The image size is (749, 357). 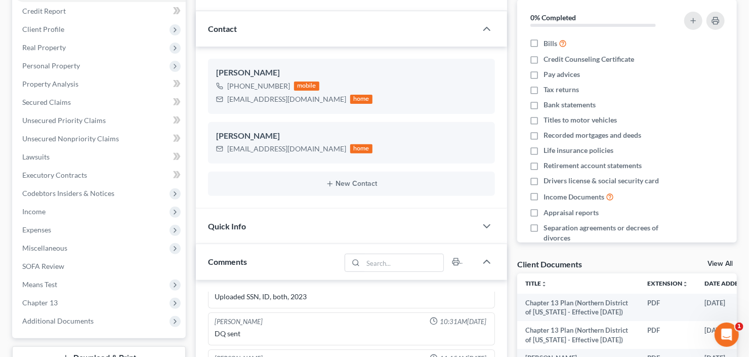 I want to click on span: Credit Counseling Certificate, so click(x=588, y=59).